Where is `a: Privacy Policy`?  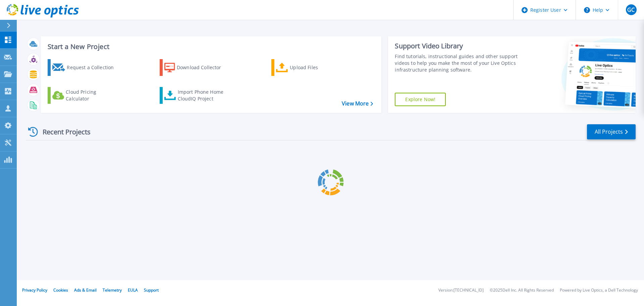
a: Privacy Policy is located at coordinates (35, 290).